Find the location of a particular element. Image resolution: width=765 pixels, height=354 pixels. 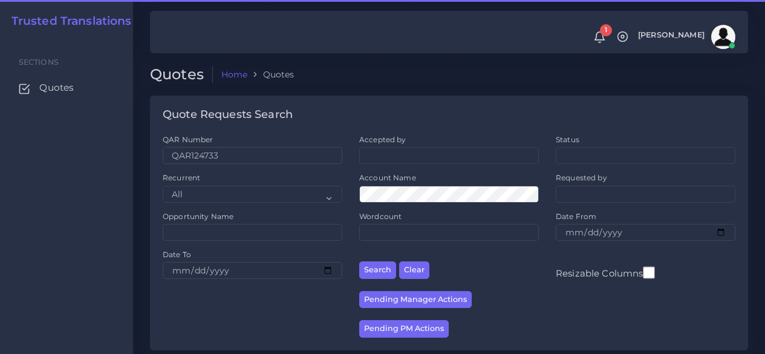

span: 1 is located at coordinates (606, 30).